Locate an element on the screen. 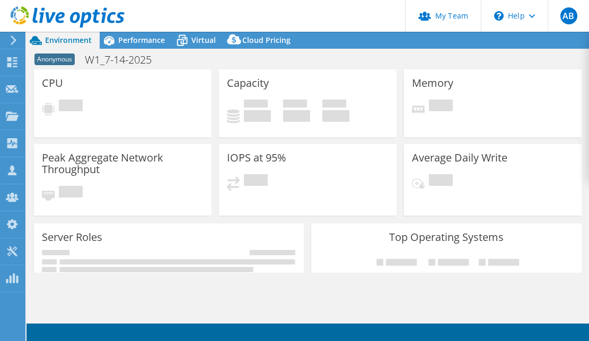 This screenshot has height=341, width=589. h1: W1_7-14-2025 is located at coordinates (124, 60).